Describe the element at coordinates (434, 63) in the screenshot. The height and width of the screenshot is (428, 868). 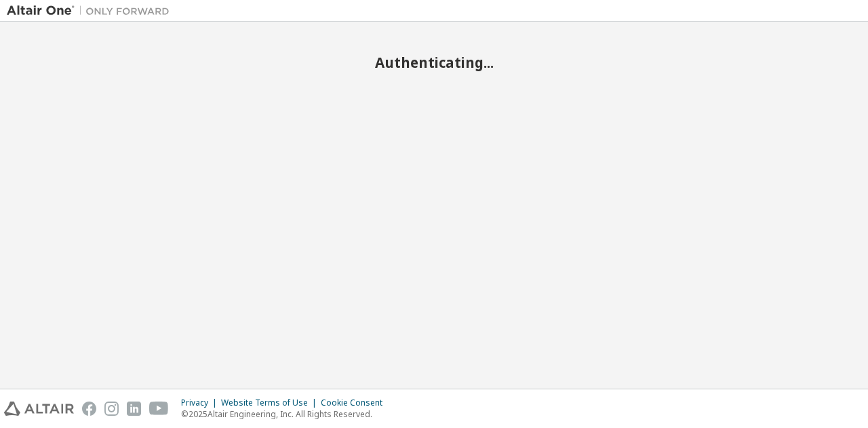
I see `h2: Authenticating...` at that location.